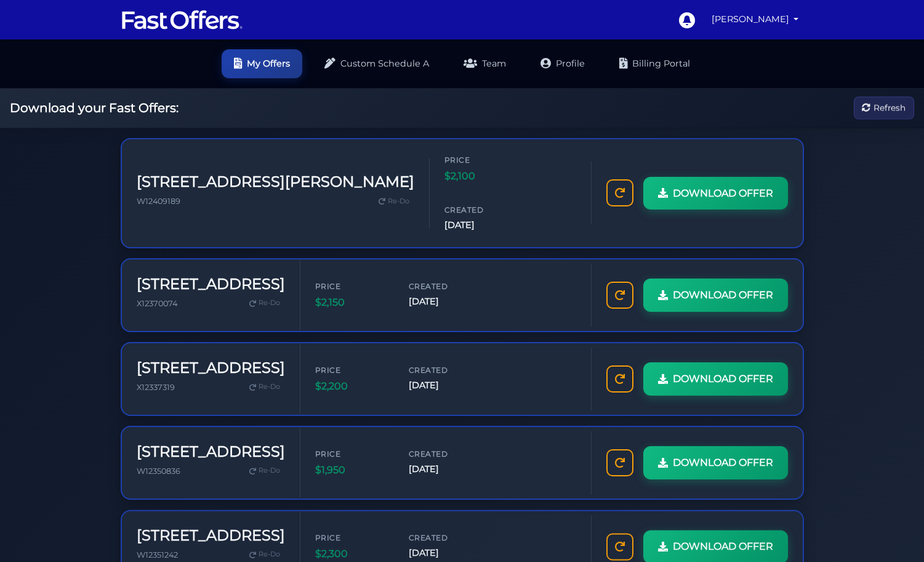  Describe the element at coordinates (352, 386) in the screenshot. I see `span: $2,200` at that location.